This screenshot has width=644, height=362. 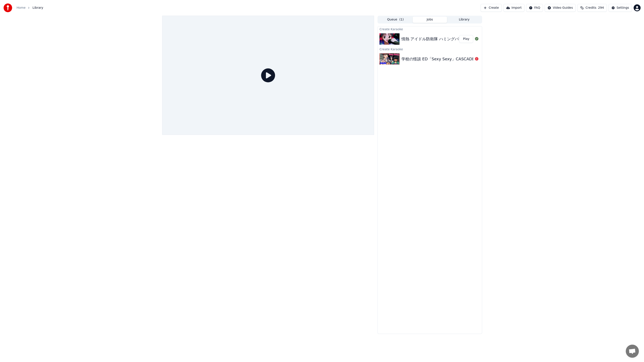 What do you see at coordinates (491, 8) in the screenshot?
I see `button: Create` at bounding box center [491, 8].